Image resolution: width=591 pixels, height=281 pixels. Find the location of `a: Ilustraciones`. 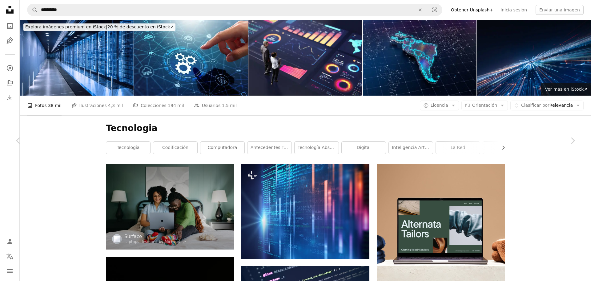

a: Ilustraciones is located at coordinates (10, 41).